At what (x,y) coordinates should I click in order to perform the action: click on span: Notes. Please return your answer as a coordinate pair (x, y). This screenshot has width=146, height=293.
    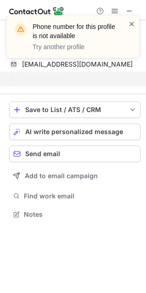
    Looking at the image, I should click on (80, 214).